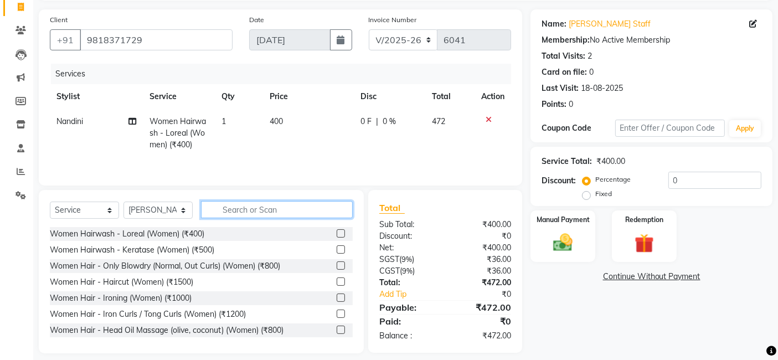  Describe the element at coordinates (70, 121) in the screenshot. I see `span: Nandini` at that location.